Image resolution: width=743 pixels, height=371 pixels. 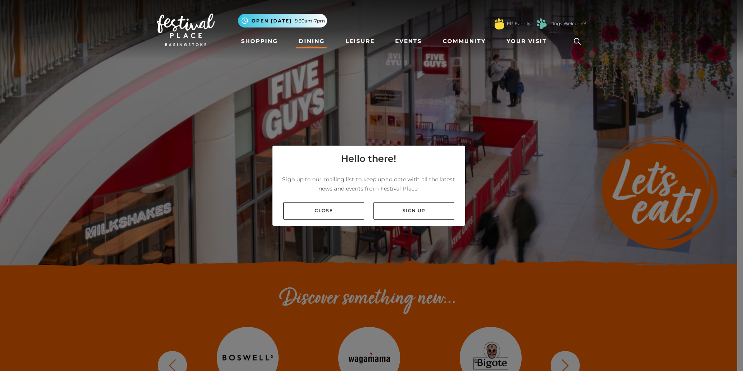 What do you see at coordinates (369, 159) in the screenshot?
I see `h4: Hello there!` at bounding box center [369, 159].